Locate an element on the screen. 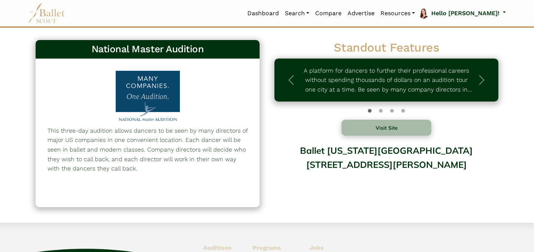  a: Dashboard is located at coordinates (263, 13).